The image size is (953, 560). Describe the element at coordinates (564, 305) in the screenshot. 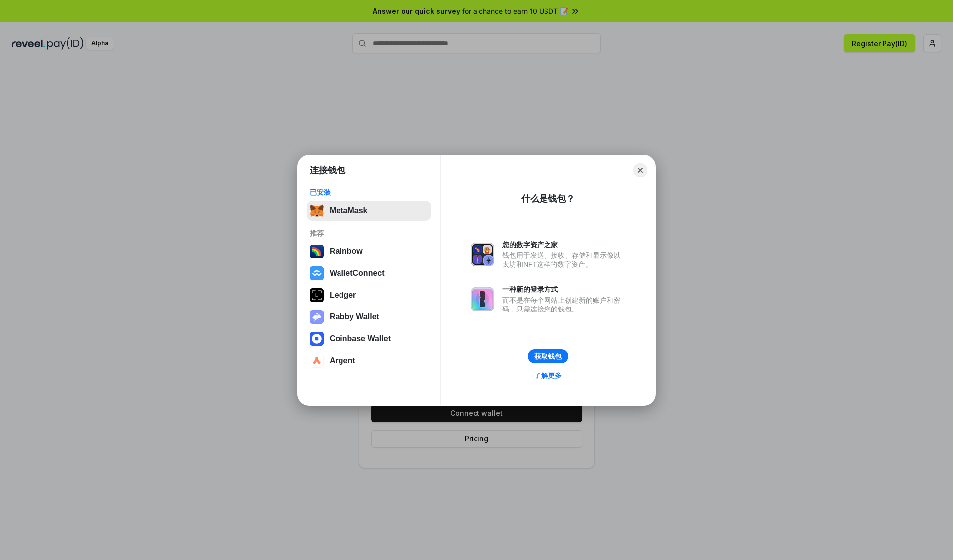

I see `div: 而不是在每个网站上创建新的账户和密码，只需连接您的钱包。` at that location.